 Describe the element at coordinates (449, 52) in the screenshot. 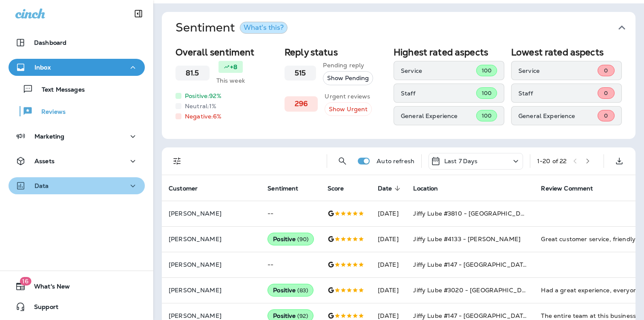

I see `h2: Highest rated aspects` at that location.